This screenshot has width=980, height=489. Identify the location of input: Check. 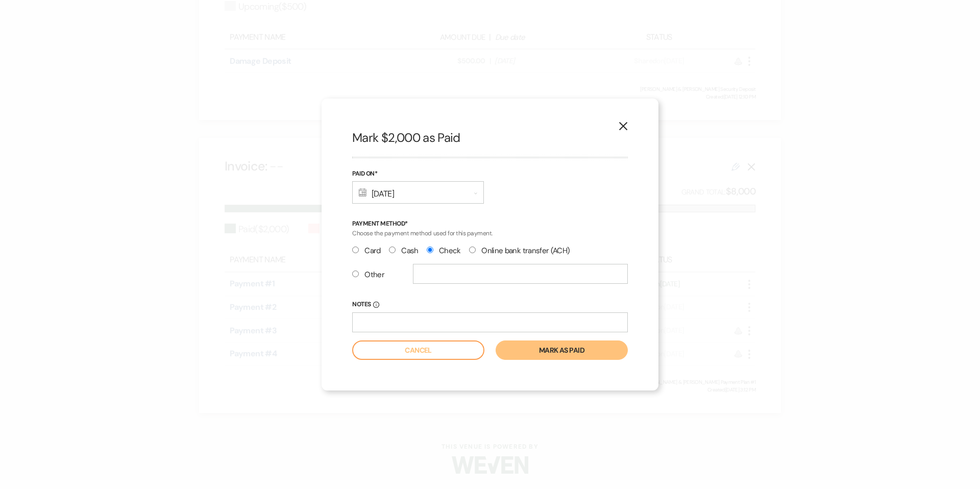
(430, 249).